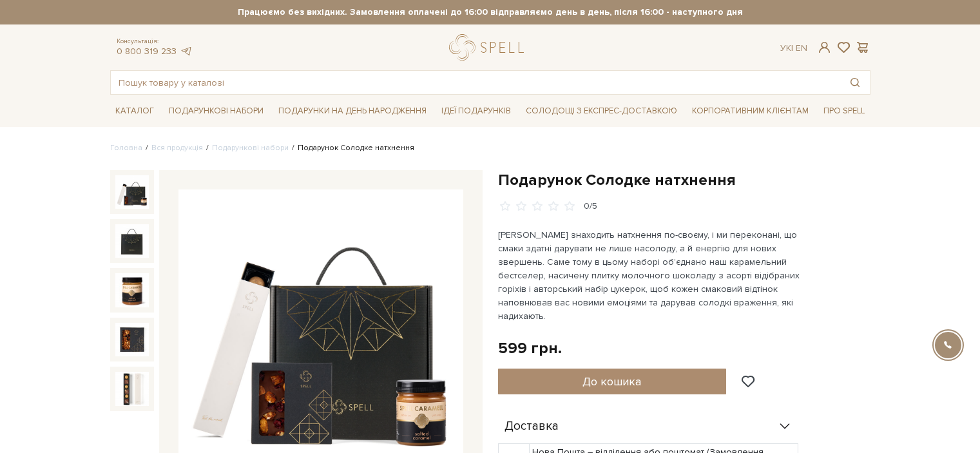 Image resolution: width=980 pixels, height=453 pixels. Describe the element at coordinates (146, 51) in the screenshot. I see `a: 0 800 319 233` at that location.